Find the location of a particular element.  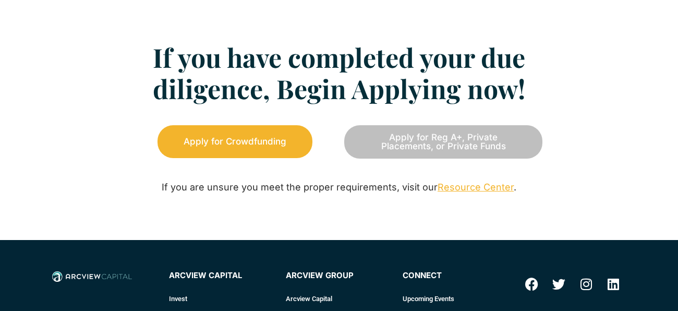

h4: Arcview Capital is located at coordinates (222, 275).